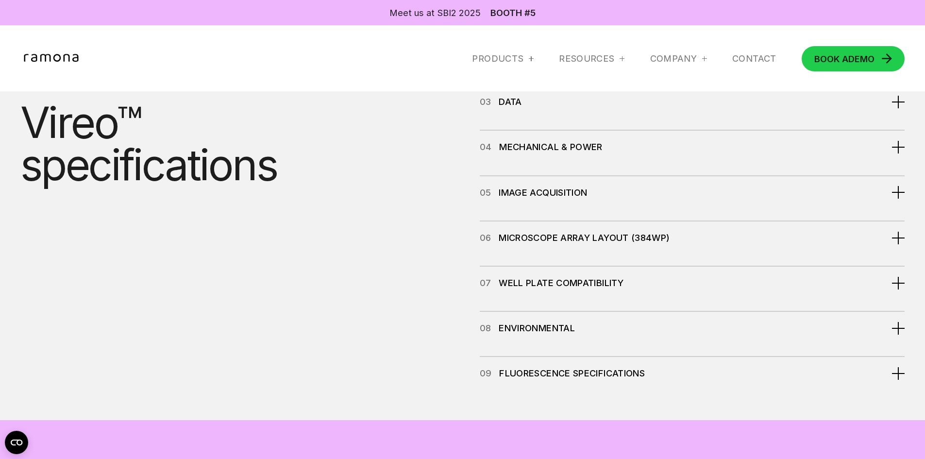 Image resolution: width=925 pixels, height=459 pixels. What do you see at coordinates (486, 147) in the screenshot?
I see `div: 04` at bounding box center [486, 147].